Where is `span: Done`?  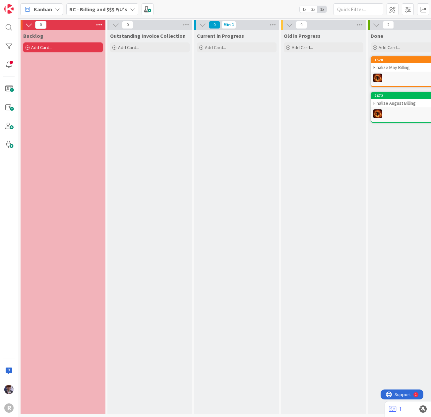
span: Done is located at coordinates (377, 36).